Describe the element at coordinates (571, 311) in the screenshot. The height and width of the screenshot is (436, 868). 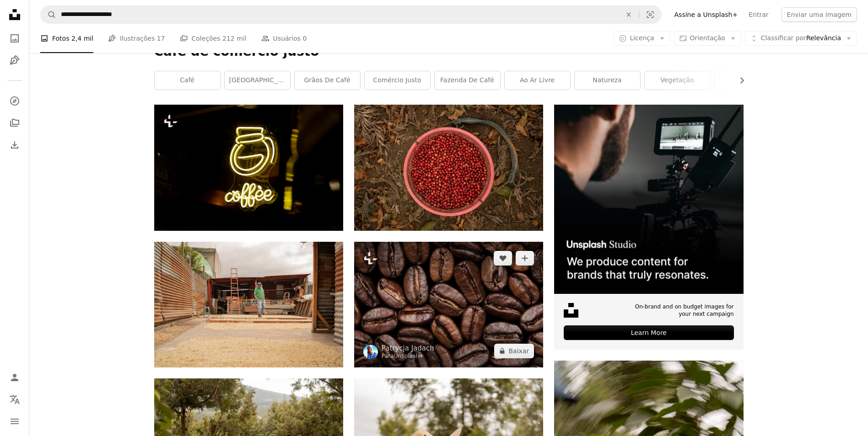
I see `img: file-1631678316303-ed18b8b5cb9cimage` at that location.